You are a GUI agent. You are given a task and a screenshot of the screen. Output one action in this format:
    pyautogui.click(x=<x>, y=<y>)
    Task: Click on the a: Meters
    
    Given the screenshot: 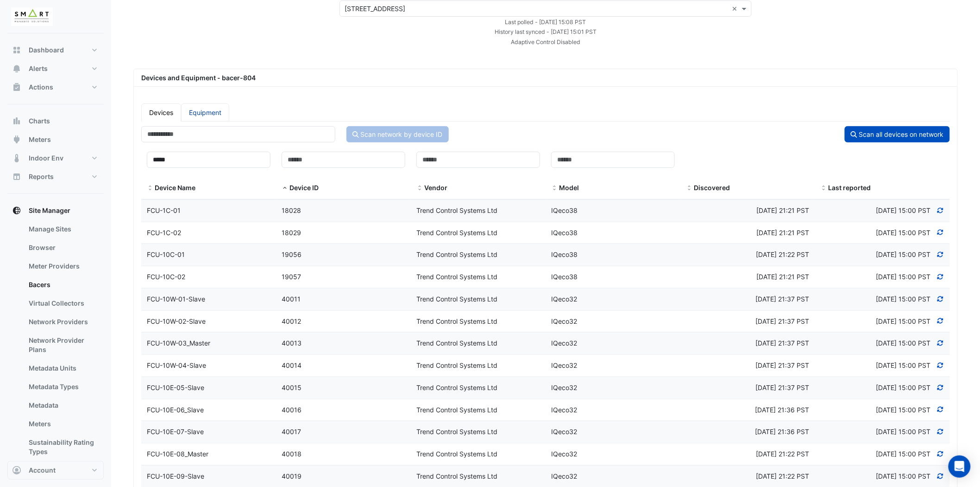 What is the action you would take?
    pyautogui.click(x=63, y=423)
    